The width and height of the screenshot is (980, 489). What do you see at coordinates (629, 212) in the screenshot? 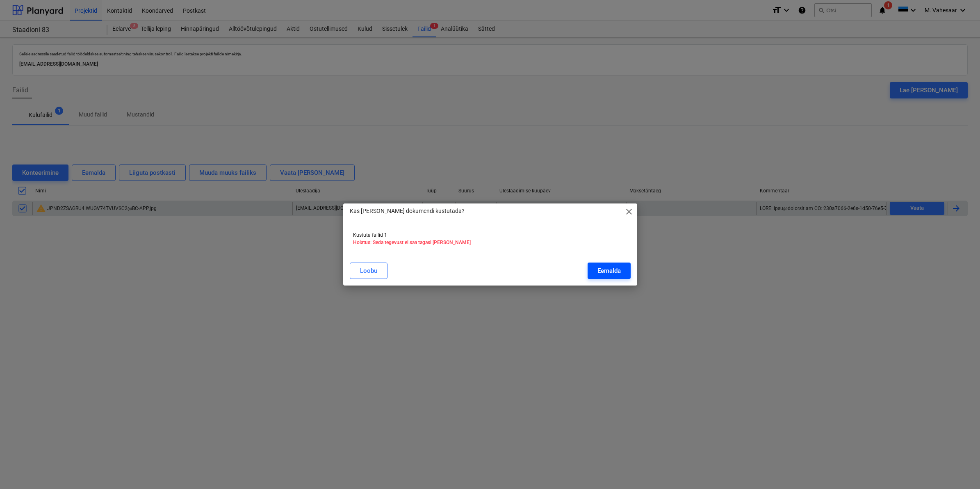
I see `span: close` at bounding box center [629, 212].